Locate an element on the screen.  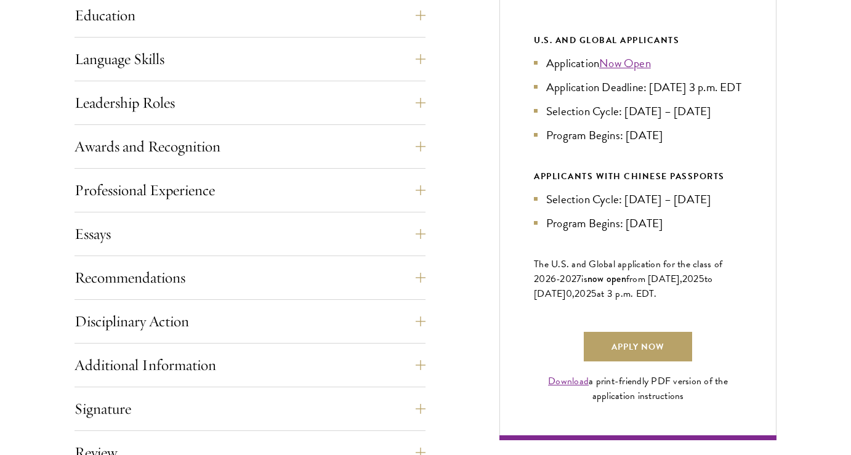
a: Now Open is located at coordinates (625, 63).